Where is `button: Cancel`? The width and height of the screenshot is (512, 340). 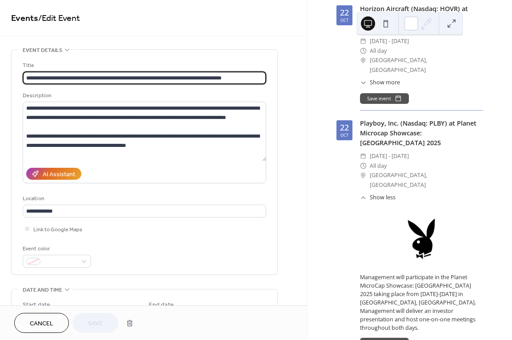
button: Cancel is located at coordinates (41, 323).